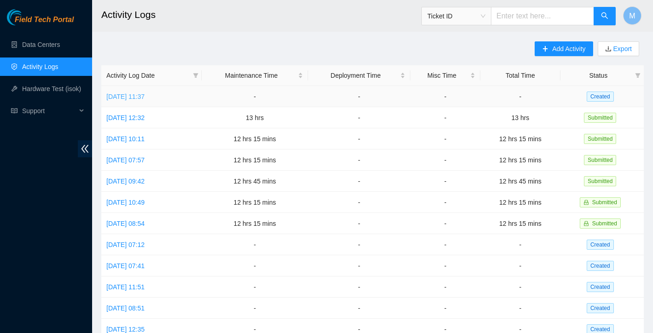 Image resolution: width=653 pixels, height=333 pixels. I want to click on button: downloadExport, so click(618, 49).